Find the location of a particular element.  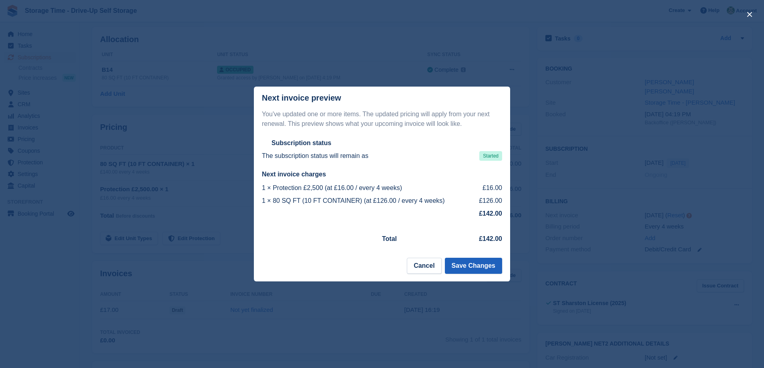

p: The subscription status will remain as is located at coordinates (315, 156).